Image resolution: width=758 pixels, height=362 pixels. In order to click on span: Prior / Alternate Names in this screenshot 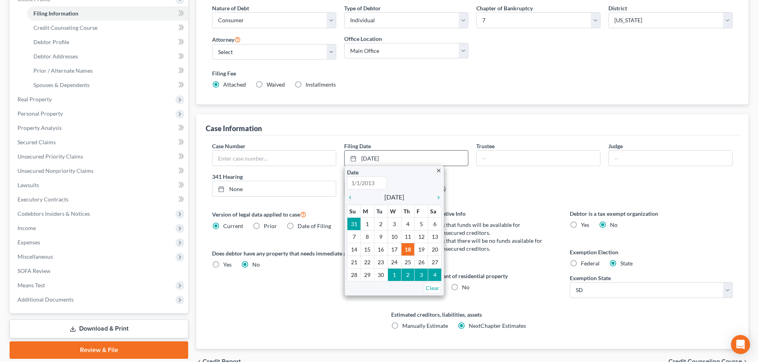, I will do `click(63, 70)`.